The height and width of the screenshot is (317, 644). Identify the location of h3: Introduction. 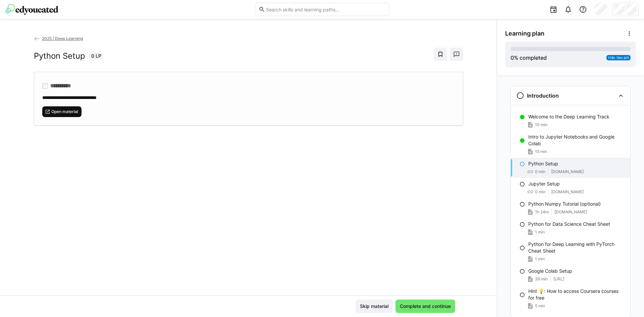
(543, 96).